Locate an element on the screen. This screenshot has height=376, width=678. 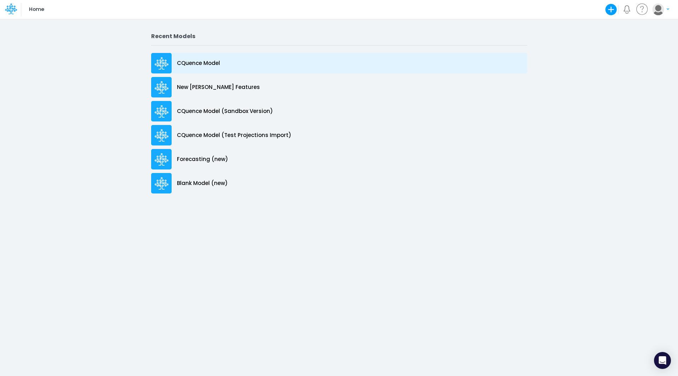
a: CQuence Model (Sandbox Version) is located at coordinates (339, 111).